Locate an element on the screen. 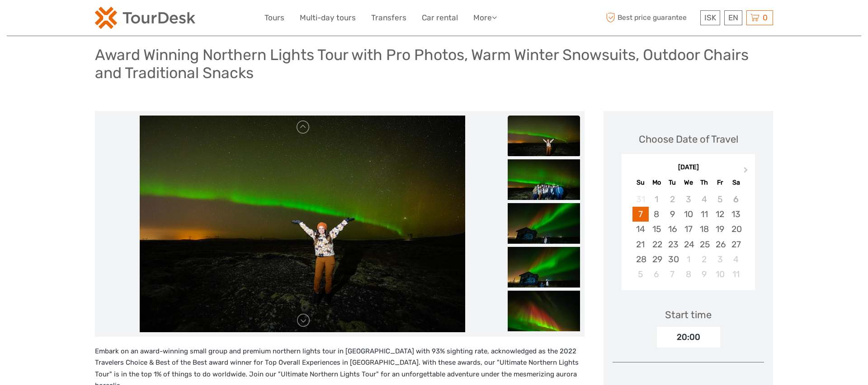 Image resolution: width=868 pixels, height=385 pixels. span: 0 is located at coordinates (765, 18).